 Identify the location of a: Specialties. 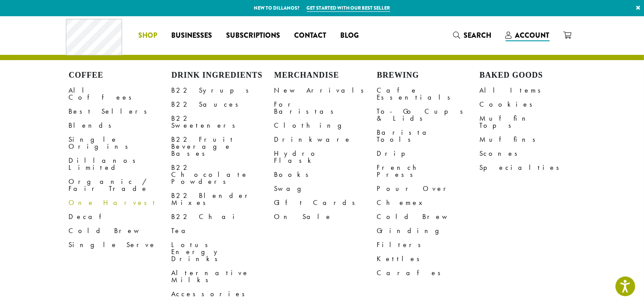
(531, 168).